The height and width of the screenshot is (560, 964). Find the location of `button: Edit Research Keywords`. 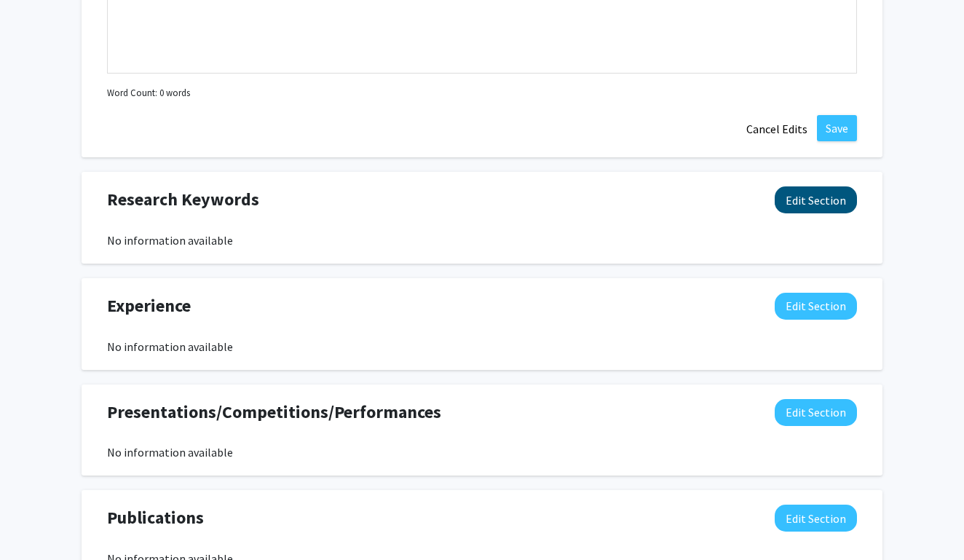

button: Edit Research Keywords is located at coordinates (816, 199).